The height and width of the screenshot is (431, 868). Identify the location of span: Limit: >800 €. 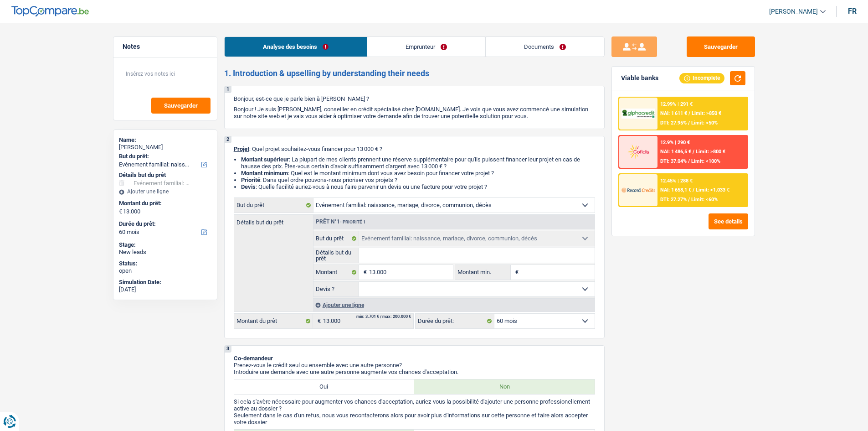
(710, 152).